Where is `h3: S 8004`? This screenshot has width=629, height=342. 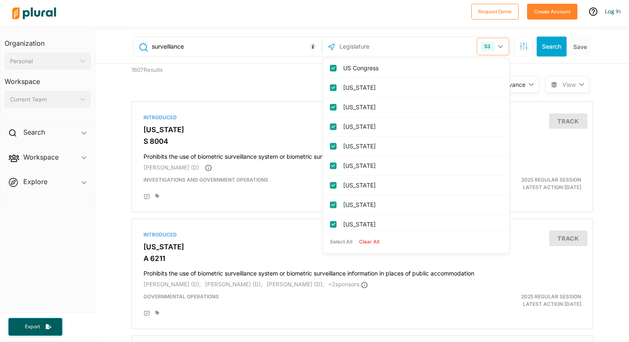 h3: S 8004 is located at coordinates (362, 141).